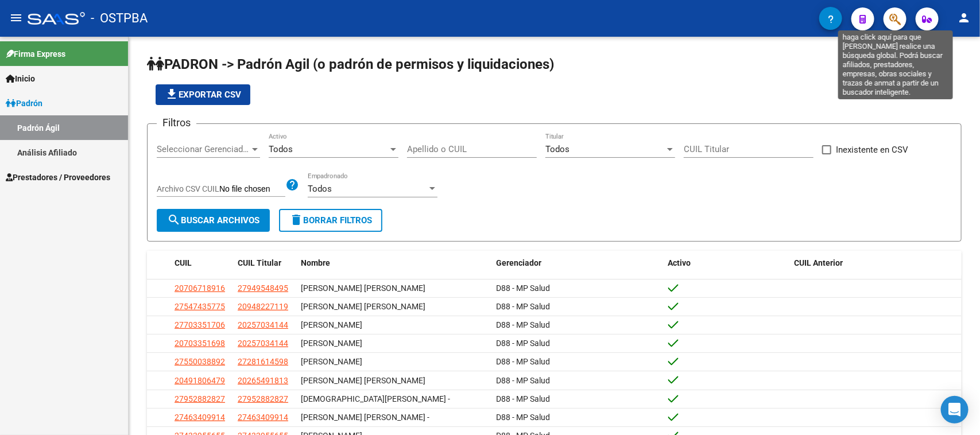 Image resolution: width=980 pixels, height=435 pixels. Describe the element at coordinates (818, 263) in the screenshot. I see `span: CUIL Anterior` at that location.